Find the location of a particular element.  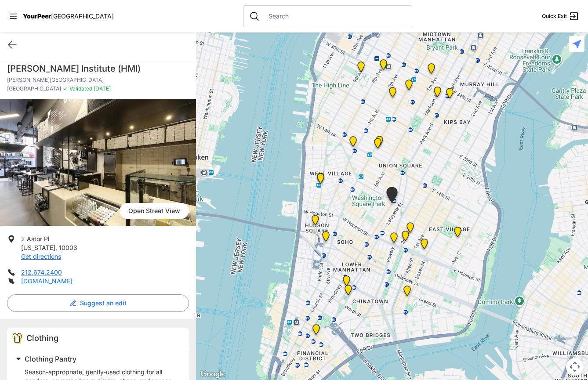

button: Suggest an edit is located at coordinates (98, 303).